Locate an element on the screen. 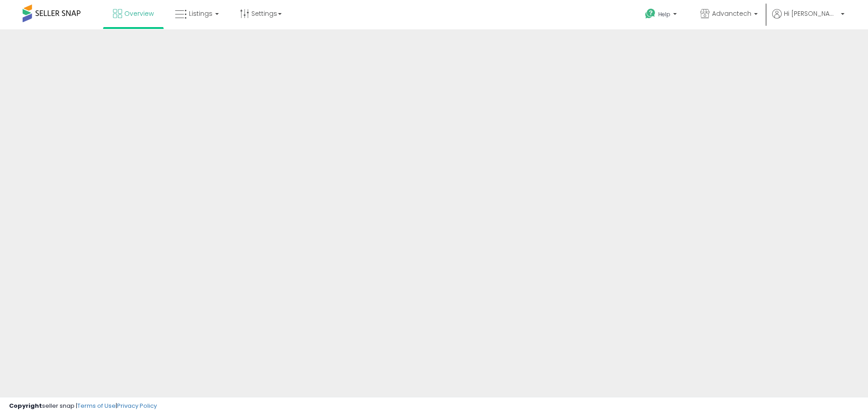 The image size is (868, 415). span: Overview is located at coordinates (138, 13).